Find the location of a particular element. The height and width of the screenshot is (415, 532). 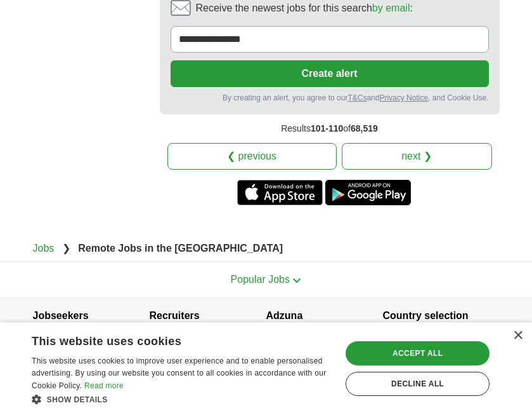

div: Decline all is located at coordinates (417, 383).